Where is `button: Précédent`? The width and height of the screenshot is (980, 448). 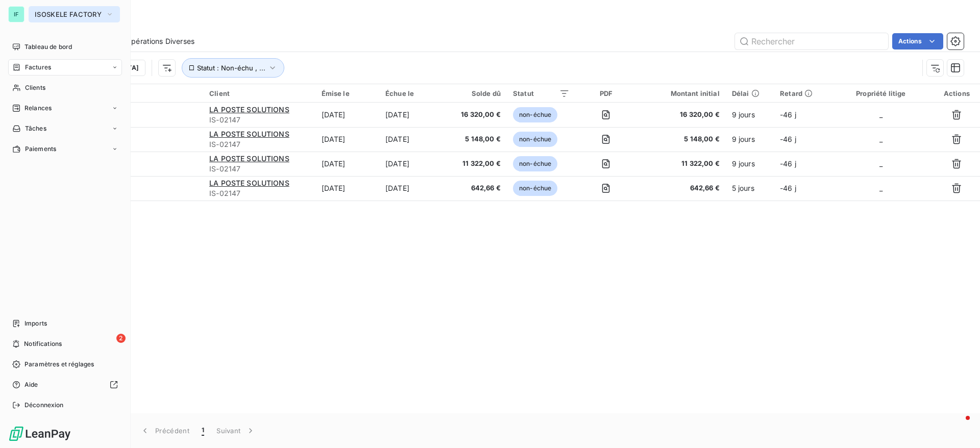 button: Précédent is located at coordinates (165, 431).